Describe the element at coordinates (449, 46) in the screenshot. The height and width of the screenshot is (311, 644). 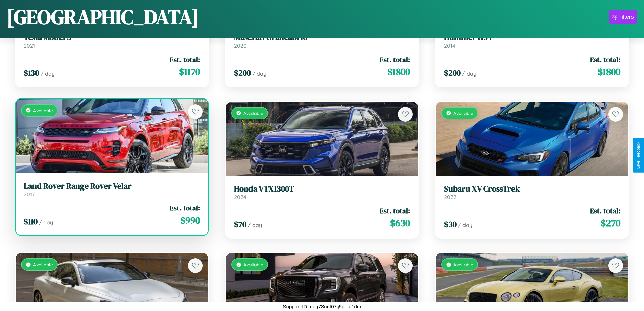
I see `span: 2014` at that location.